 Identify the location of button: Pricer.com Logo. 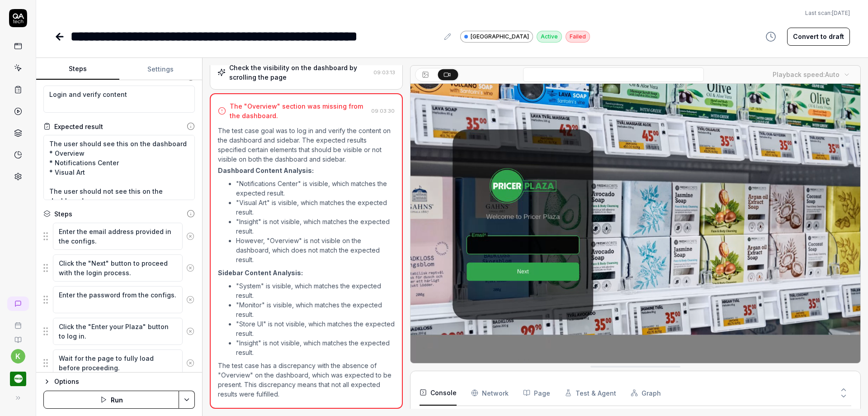
(18, 376).